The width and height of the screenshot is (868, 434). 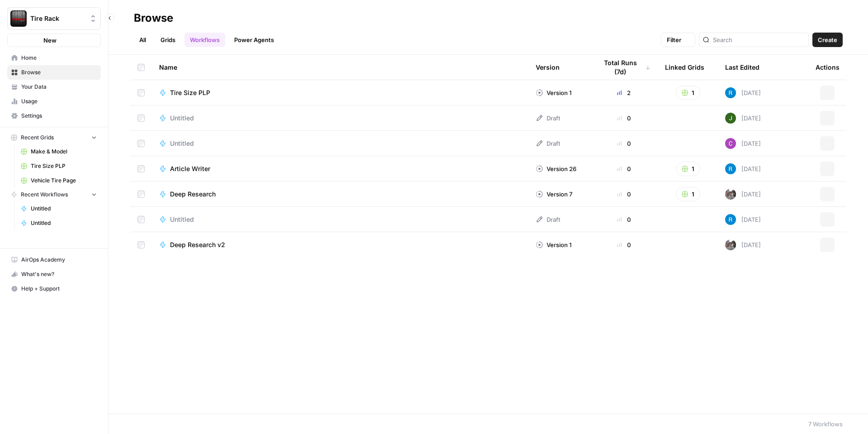 I want to click on button: Create, so click(x=828, y=40).